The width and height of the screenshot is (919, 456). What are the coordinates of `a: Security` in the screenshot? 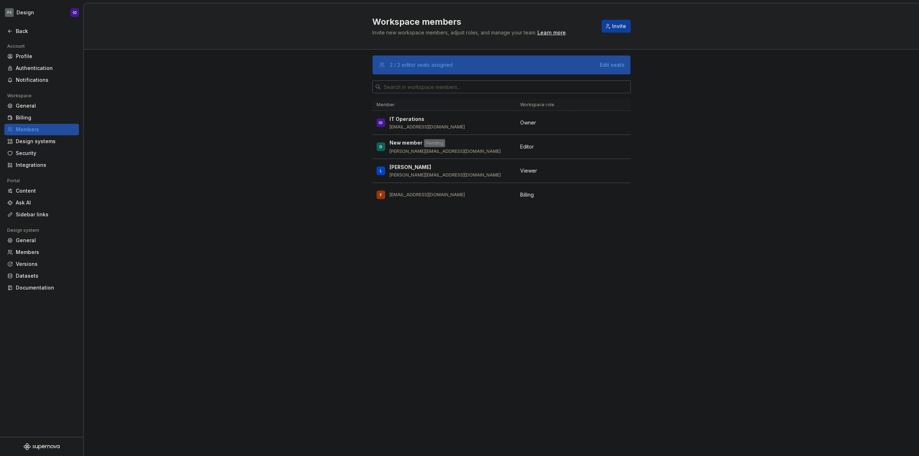 It's located at (42, 153).